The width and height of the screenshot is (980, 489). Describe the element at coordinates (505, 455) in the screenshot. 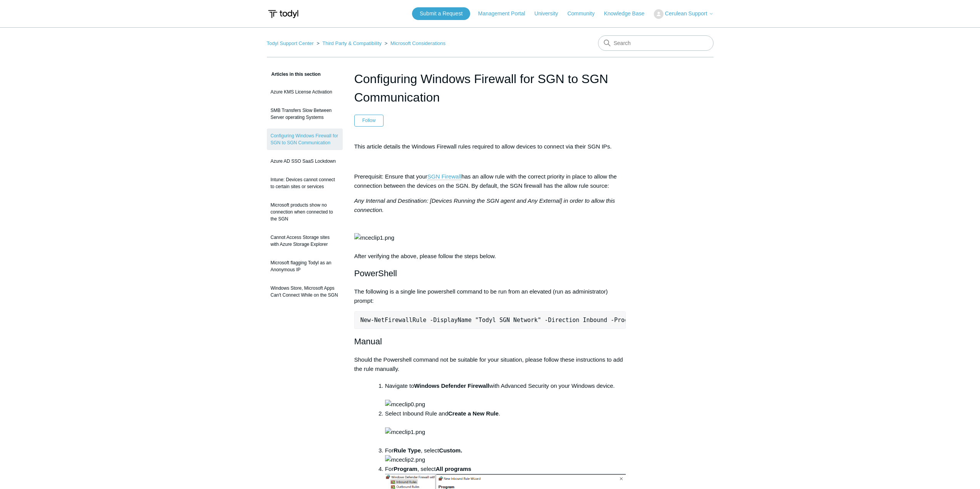

I see `li: For , select` at that location.